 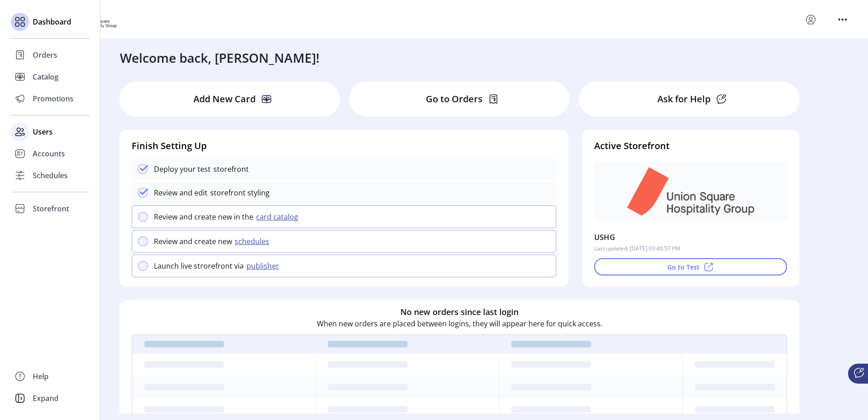 What do you see at coordinates (230, 169) in the screenshot?
I see `p: storefront` at bounding box center [230, 169].